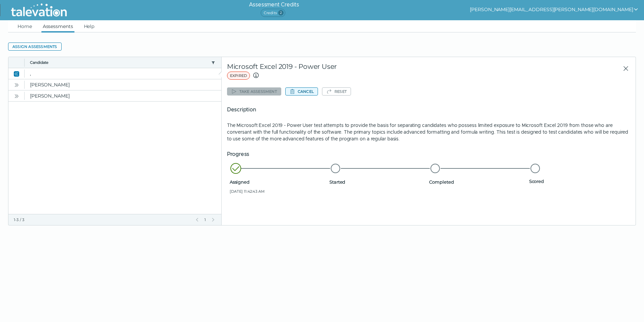 Image resolution: width=644 pixels, height=322 pixels. What do you see at coordinates (378, 182) in the screenshot?
I see `span: Started` at bounding box center [378, 182].